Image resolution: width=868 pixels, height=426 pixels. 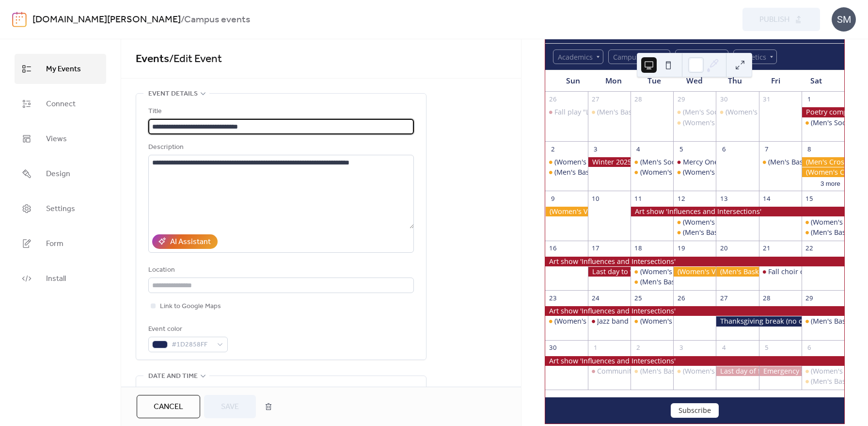 I want to click on div: Tue, so click(x=654, y=81).